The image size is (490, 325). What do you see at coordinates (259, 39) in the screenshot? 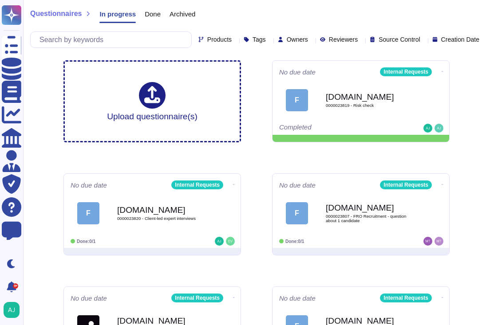
I see `span: Tags` at bounding box center [259, 39].